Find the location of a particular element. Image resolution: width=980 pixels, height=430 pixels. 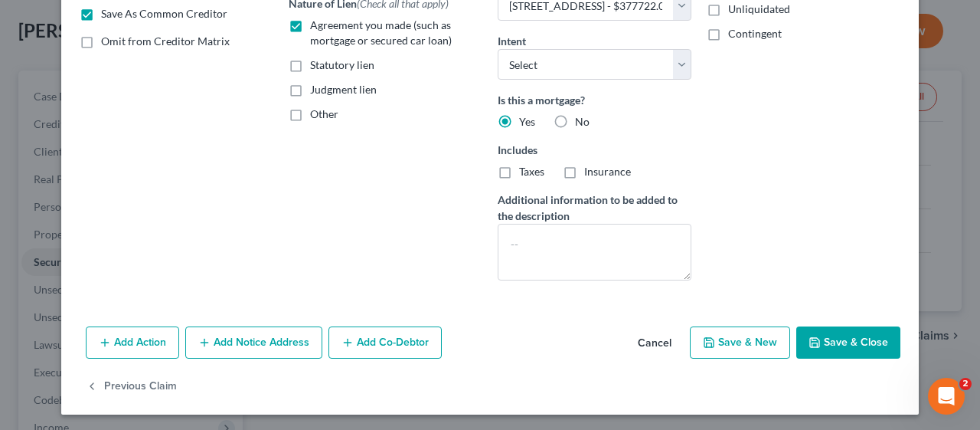

span: Taxes is located at coordinates (531, 170).